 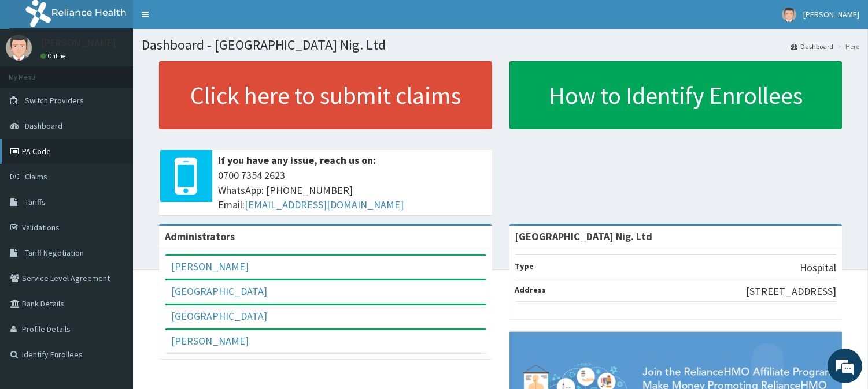 What do you see at coordinates (36, 176) in the screenshot?
I see `span: Claims` at bounding box center [36, 176].